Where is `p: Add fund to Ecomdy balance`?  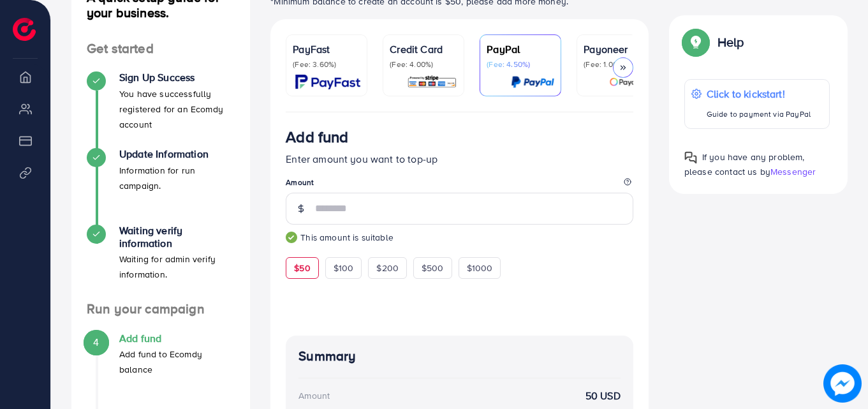 p: Add fund to Ecomdy balance is located at coordinates (177, 361).